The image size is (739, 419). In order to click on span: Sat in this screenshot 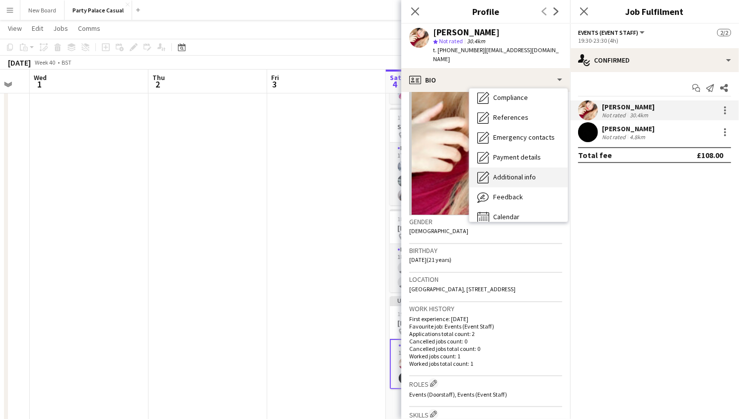, I will do `click(395, 77)`.